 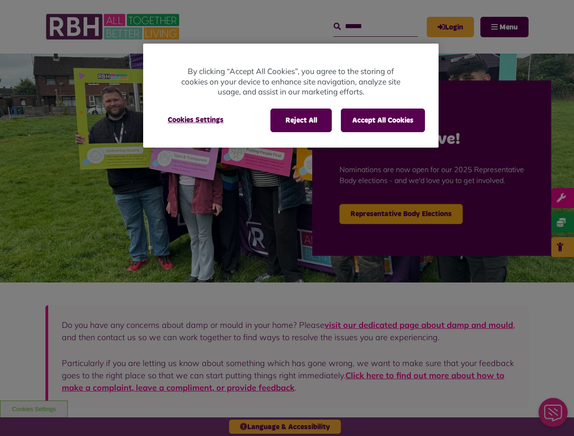 I want to click on div: Privacy, so click(x=291, y=95).